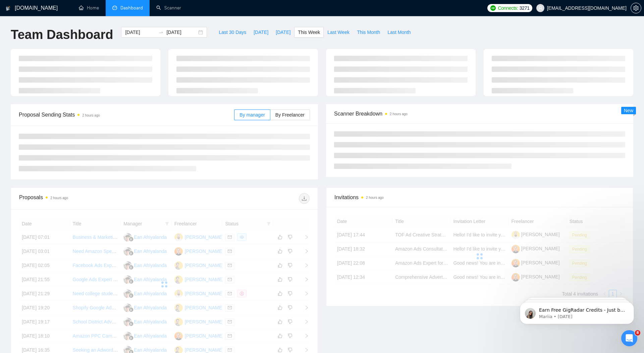  What do you see at coordinates (493, 8) in the screenshot?
I see `img: upwork-logo.png` at bounding box center [493, 8].